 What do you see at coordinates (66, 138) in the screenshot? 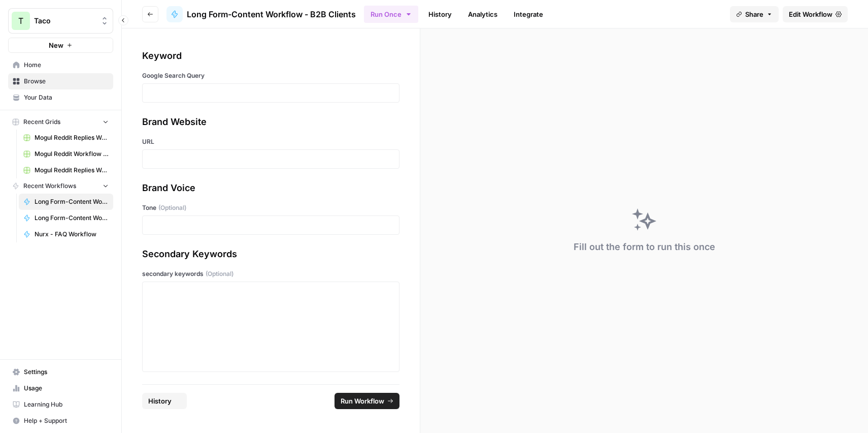
I see `a: Mogul Reddit Replies Workflow Grid` at bounding box center [66, 138].